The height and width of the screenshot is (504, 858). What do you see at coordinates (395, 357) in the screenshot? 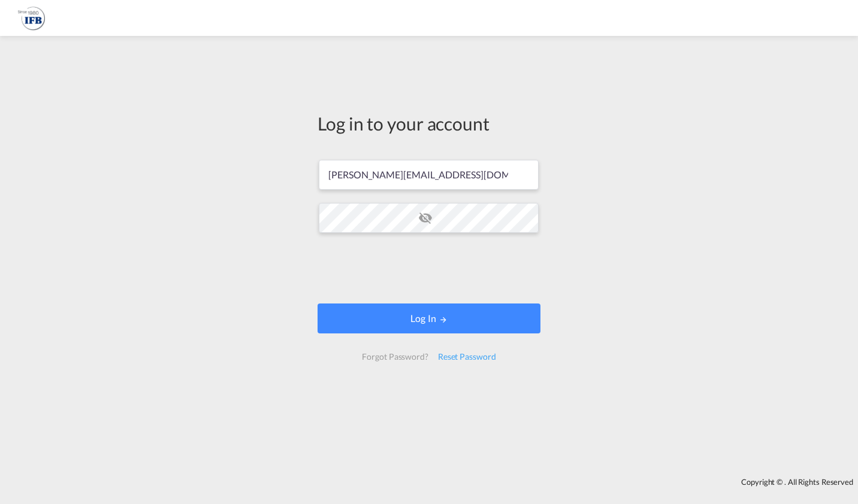
I see `div: Forgot Password?` at bounding box center [395, 357].